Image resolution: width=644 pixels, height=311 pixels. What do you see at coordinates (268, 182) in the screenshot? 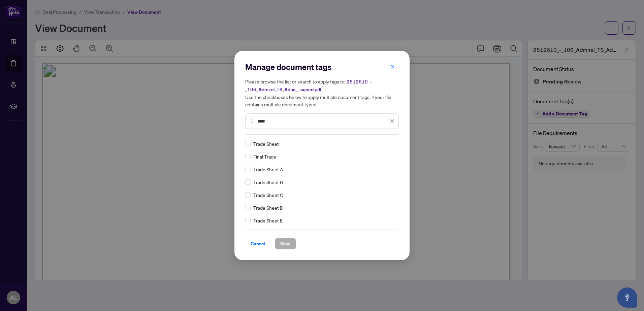
I see `span: Trade Sheet B` at bounding box center [268, 182].